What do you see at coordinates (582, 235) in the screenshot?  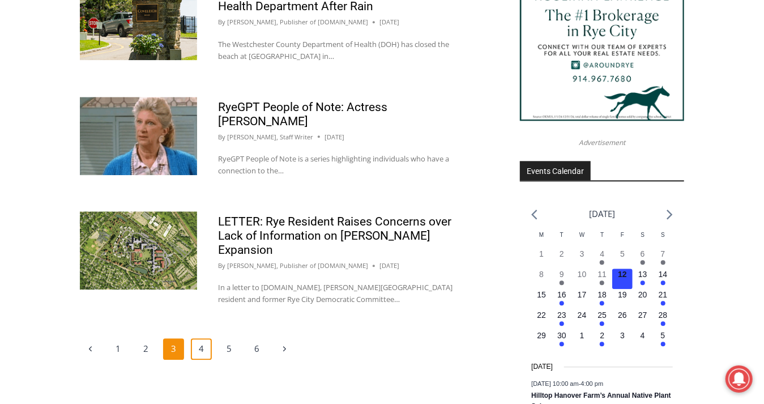 I see `span: W` at bounding box center [582, 235].